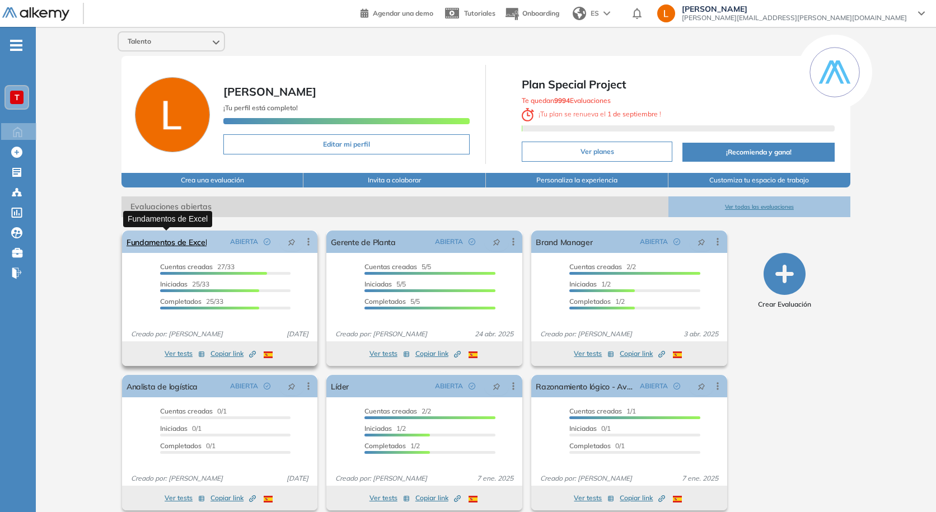 The height and width of the screenshot is (512, 936). Describe the element at coordinates (528, 115) in the screenshot. I see `img: clock-svg` at that location.